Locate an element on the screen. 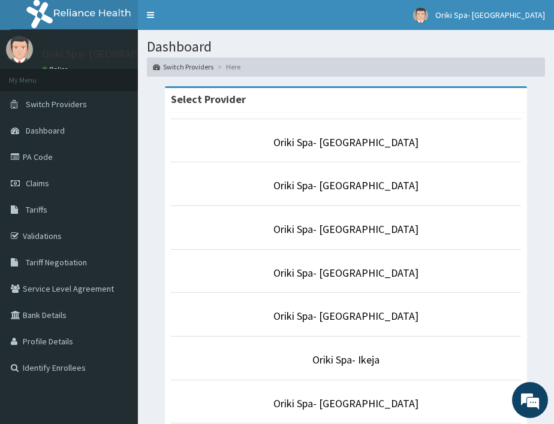 The width and height of the screenshot is (554, 424). strong: Select Provider is located at coordinates (208, 99).